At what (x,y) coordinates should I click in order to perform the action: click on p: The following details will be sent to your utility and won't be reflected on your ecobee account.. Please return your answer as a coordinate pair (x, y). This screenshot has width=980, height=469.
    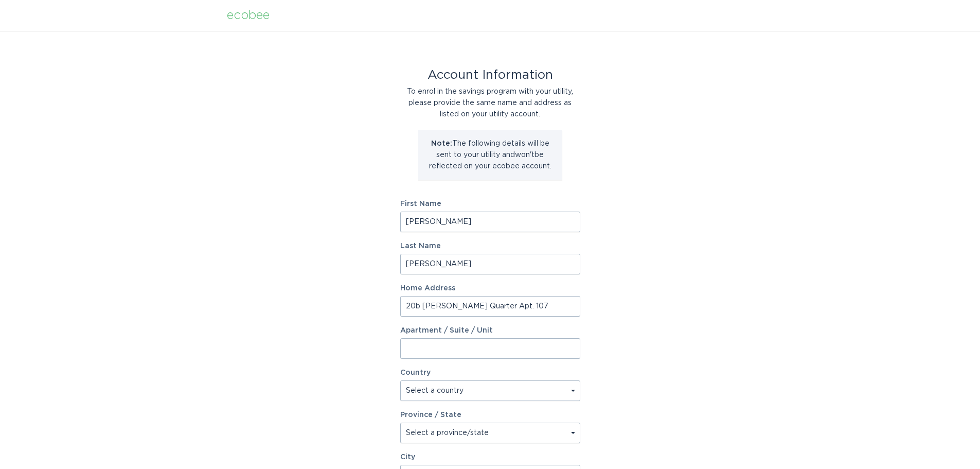
    Looking at the image, I should click on (490, 155).